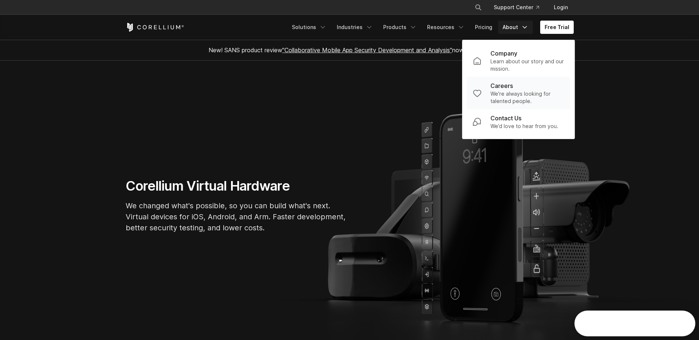 The width and height of the screenshot is (699, 340). Describe the element at coordinates (367, 50) in the screenshot. I see `a: "Collaborative Mobile App Security Development and Analysis"` at that location.